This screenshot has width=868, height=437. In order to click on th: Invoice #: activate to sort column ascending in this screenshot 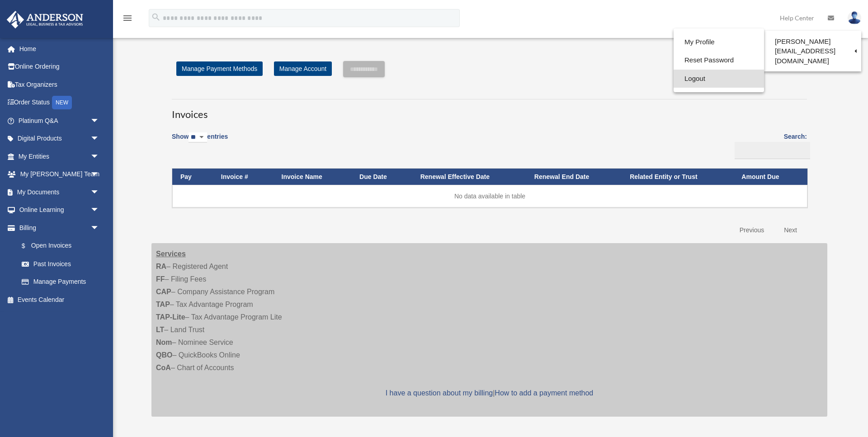, I will do `click(243, 177)`.